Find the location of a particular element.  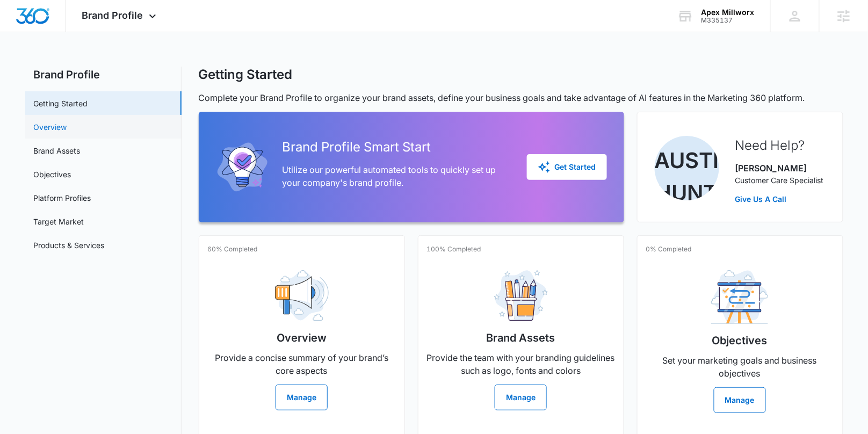

p: Provide the team with your branding guidelines such as logo, fonts and colors is located at coordinates (521, 363).